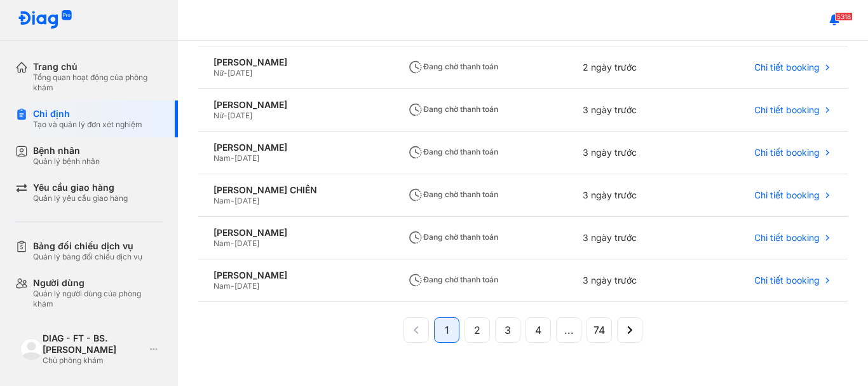 The height and width of the screenshot is (386, 868). What do you see at coordinates (508, 330) in the screenshot?
I see `button: 3` at bounding box center [508, 330].